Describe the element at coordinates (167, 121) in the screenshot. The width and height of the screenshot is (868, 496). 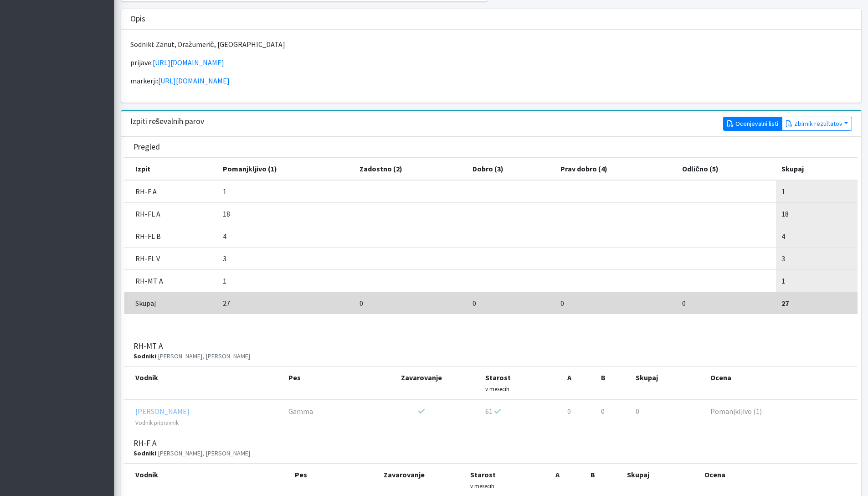
I see `h3: Izpiti reševalnih parov` at that location.